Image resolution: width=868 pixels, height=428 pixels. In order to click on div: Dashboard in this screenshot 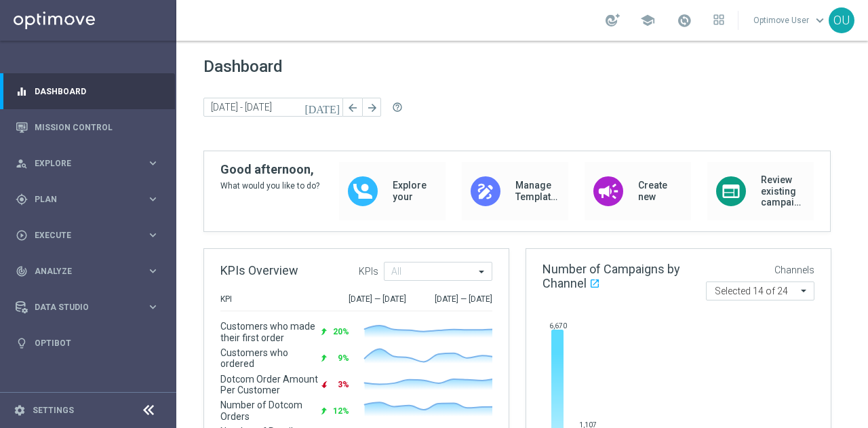, I will do `click(87, 91)`.